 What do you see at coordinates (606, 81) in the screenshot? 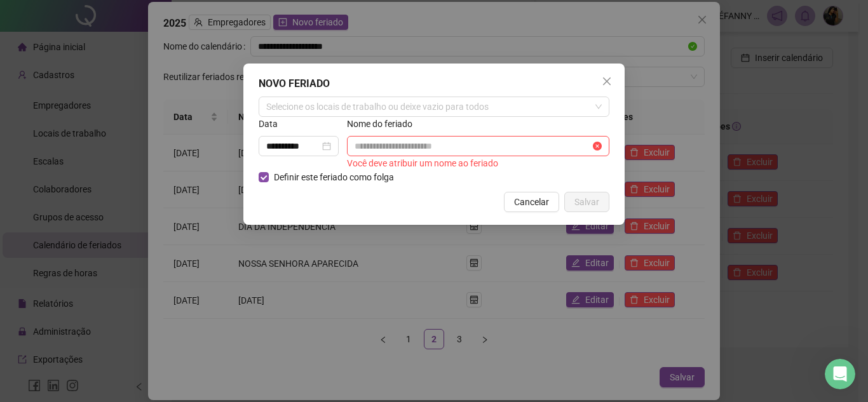
I see `span: close` at bounding box center [606, 81].